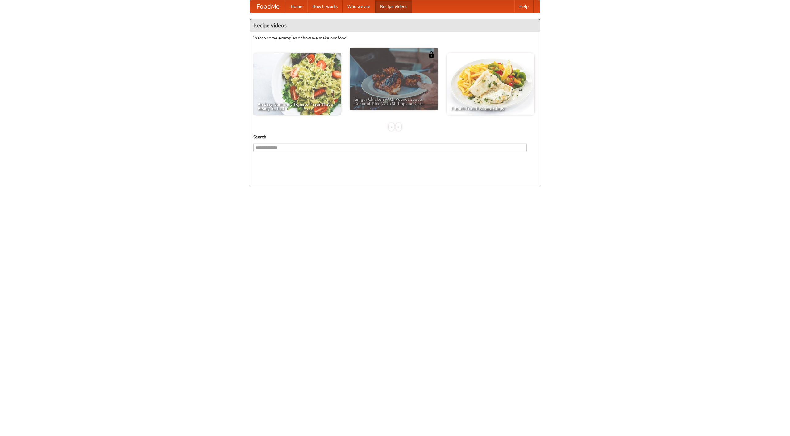 The width and height of the screenshot is (790, 436). Describe the element at coordinates (395, 26) in the screenshot. I see `h4: Recipe videos` at that location.